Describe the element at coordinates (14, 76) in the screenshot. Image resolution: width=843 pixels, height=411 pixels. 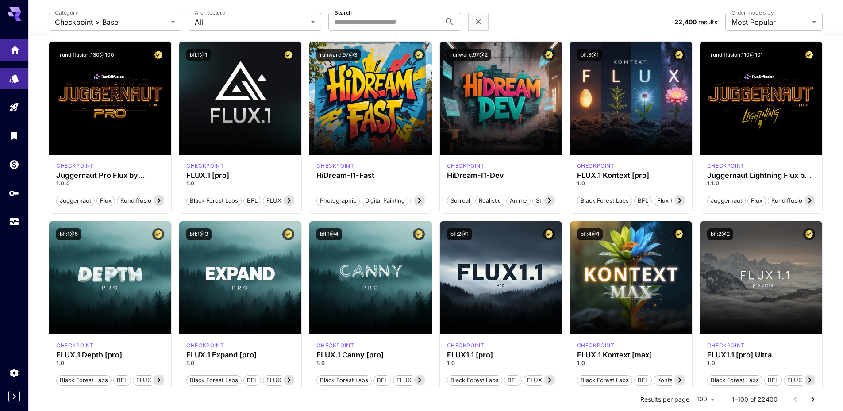
I see `div: Models` at that location.